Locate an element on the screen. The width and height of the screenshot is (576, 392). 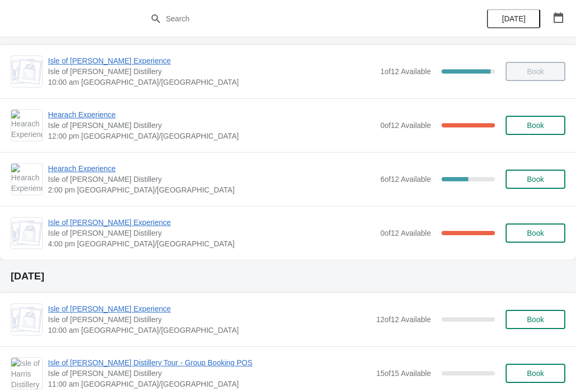
span: 15 of 15 Available is located at coordinates (403, 373).